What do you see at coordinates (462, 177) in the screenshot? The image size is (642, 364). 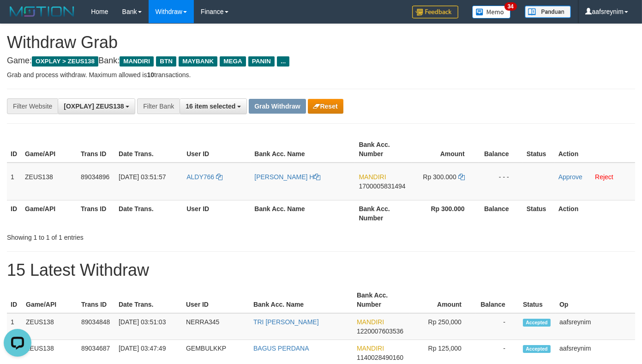 I see `a: Copy 300000 to clipboard` at bounding box center [462, 177].